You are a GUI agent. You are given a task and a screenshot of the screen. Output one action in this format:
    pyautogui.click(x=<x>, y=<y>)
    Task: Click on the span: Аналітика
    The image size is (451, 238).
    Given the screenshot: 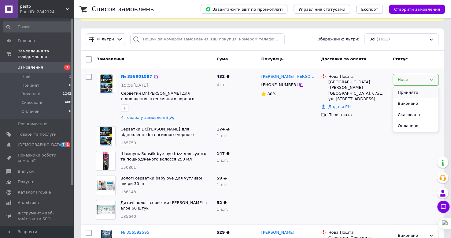 What is the action you would take?
    pyautogui.click(x=28, y=202)
    